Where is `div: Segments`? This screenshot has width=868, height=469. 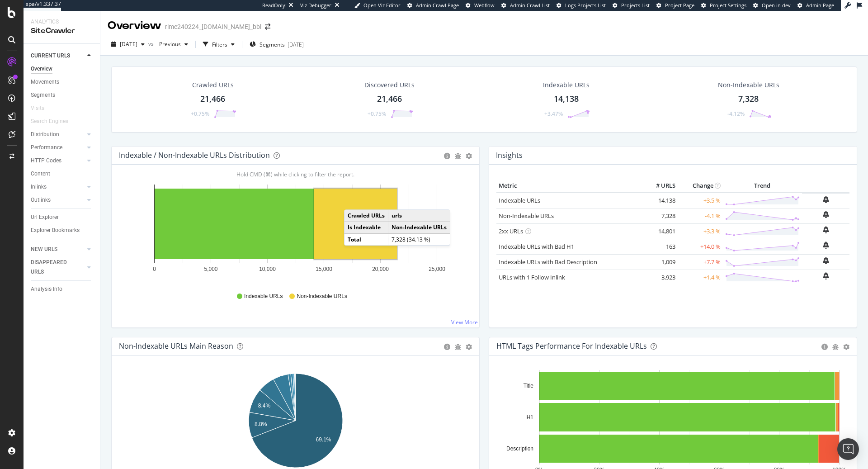
div: Segments is located at coordinates (43, 95).